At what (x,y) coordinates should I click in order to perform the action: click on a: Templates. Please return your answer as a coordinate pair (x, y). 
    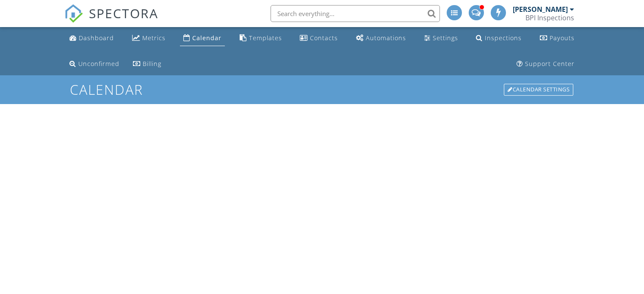
    Looking at the image, I should click on (261, 38).